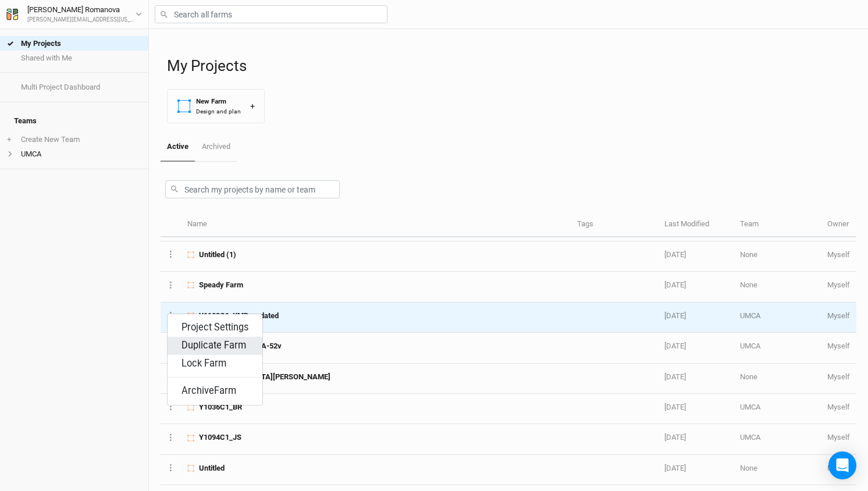  Describe the element at coordinates (675, 315) in the screenshot. I see `span: Mar 25, 2025 12:28 PM` at that location.